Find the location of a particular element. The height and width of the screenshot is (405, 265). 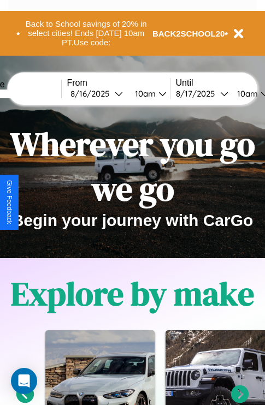

b: BACK2SCHOOL20 is located at coordinates (189, 33).